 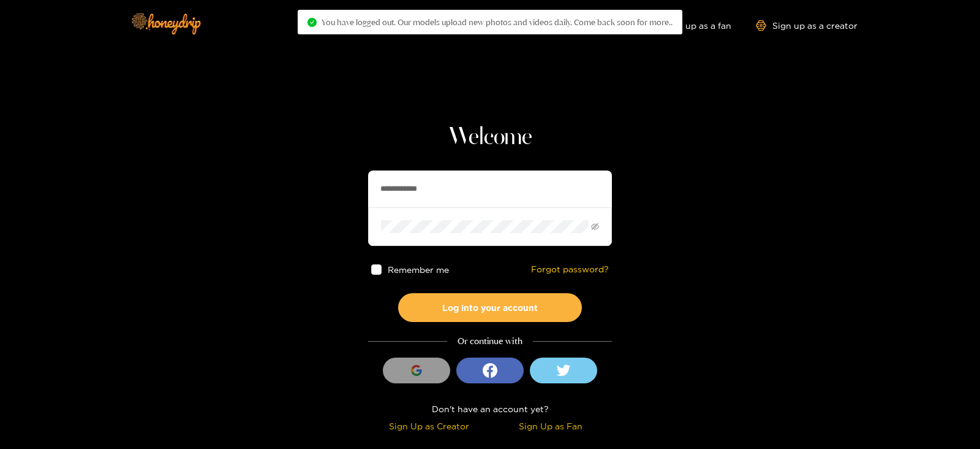 I want to click on span: You have logged out. Our models upload new photos and videos daily. Come back soon for more.., so click(x=497, y=22).